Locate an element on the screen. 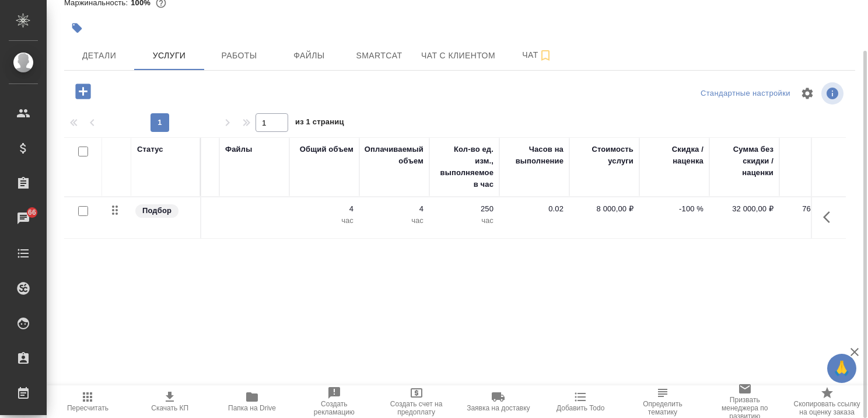 The height and width of the screenshot is (418, 868). button: Пересчитать is located at coordinates (87, 401).